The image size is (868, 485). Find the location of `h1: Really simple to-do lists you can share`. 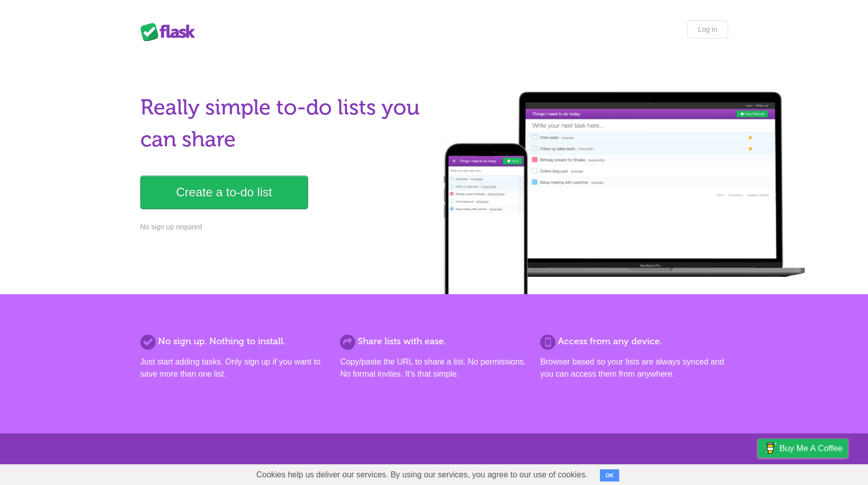

h1: Really simple to-do lists you can share is located at coordinates (284, 123).